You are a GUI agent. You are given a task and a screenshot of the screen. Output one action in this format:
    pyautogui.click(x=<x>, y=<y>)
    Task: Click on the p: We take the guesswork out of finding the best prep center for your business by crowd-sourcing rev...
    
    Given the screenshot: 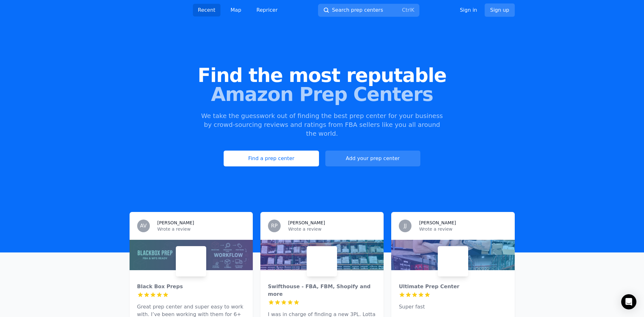 What is the action you would take?
    pyautogui.click(x=322, y=124)
    